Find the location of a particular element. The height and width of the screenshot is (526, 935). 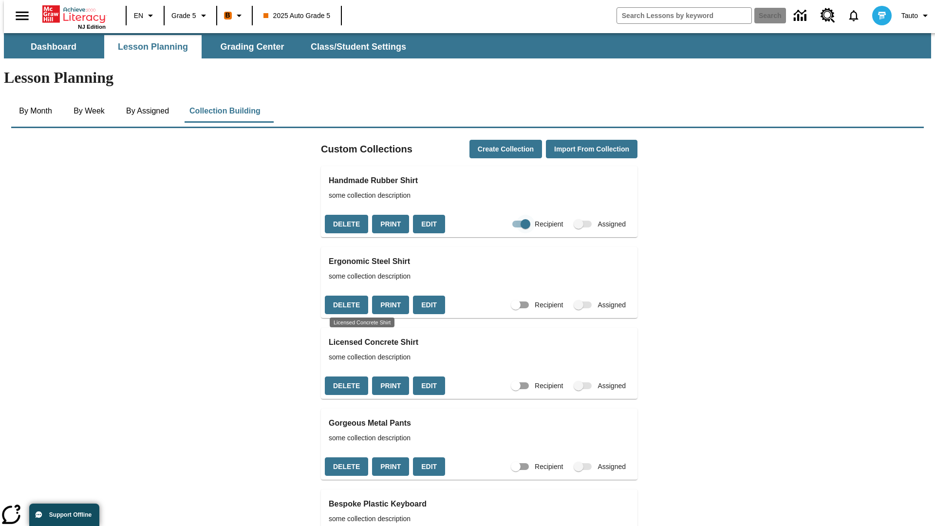

h3: Licensed Concrete Shirt is located at coordinates (479, 342).